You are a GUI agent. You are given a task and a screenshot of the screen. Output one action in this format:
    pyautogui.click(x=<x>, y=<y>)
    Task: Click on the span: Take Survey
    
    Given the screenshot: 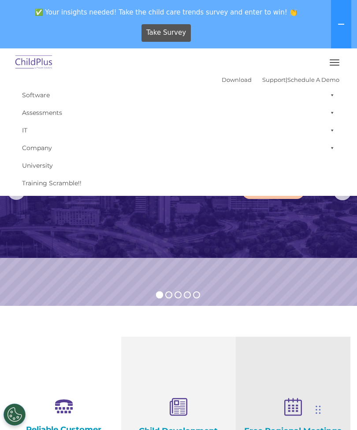 What is the action you would take?
    pyautogui.click(x=166, y=33)
    